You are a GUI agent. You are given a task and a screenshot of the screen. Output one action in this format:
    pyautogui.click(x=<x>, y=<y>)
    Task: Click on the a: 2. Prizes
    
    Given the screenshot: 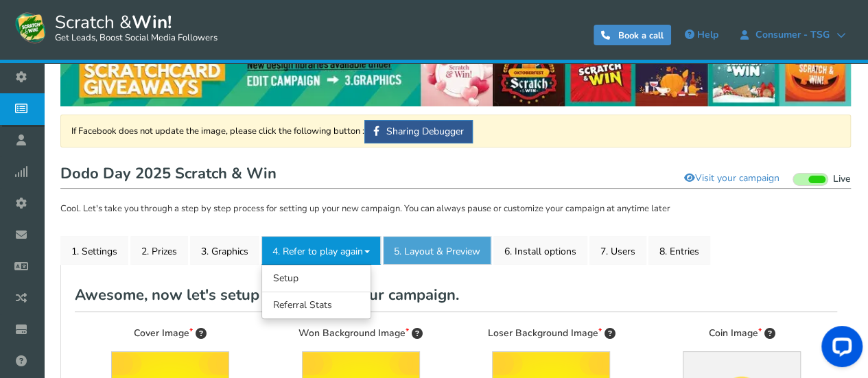 What is the action you would take?
    pyautogui.click(x=159, y=251)
    